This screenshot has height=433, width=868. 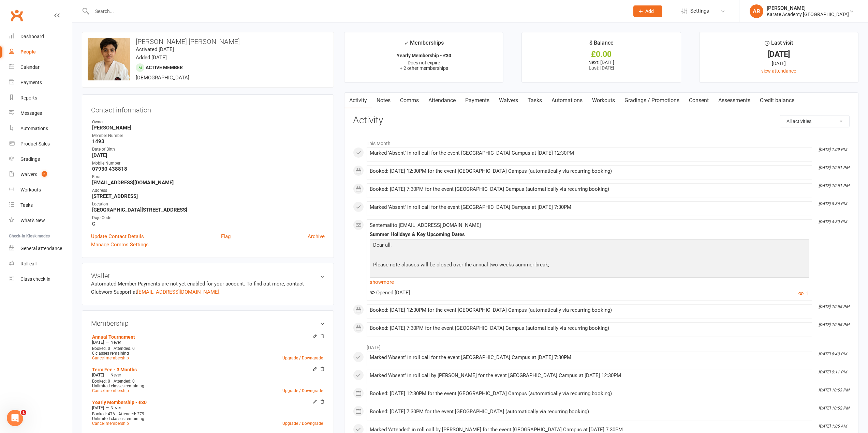 I want to click on div: Automations, so click(x=34, y=129).